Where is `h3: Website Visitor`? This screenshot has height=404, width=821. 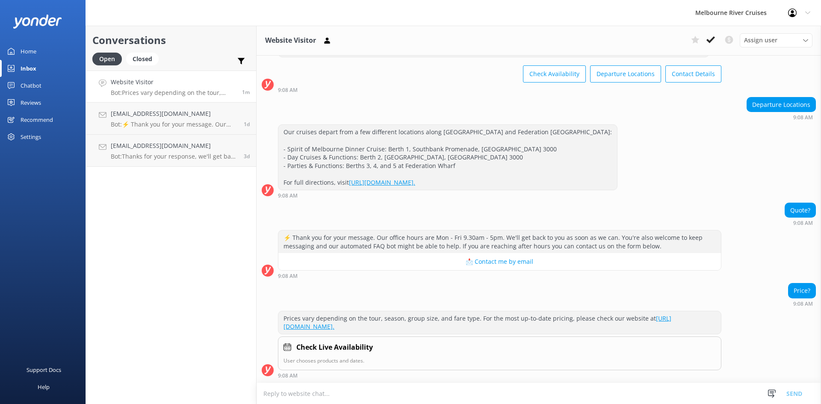 h3: Website Visitor is located at coordinates (290, 41).